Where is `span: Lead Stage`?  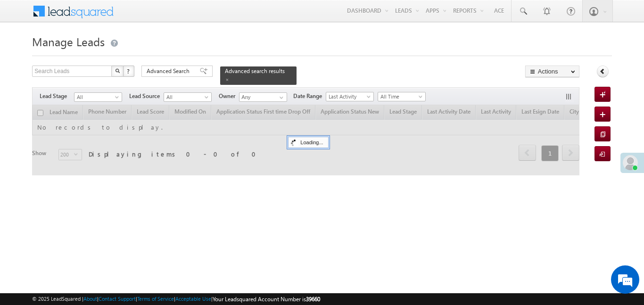 span: Lead Stage is located at coordinates (57, 96).